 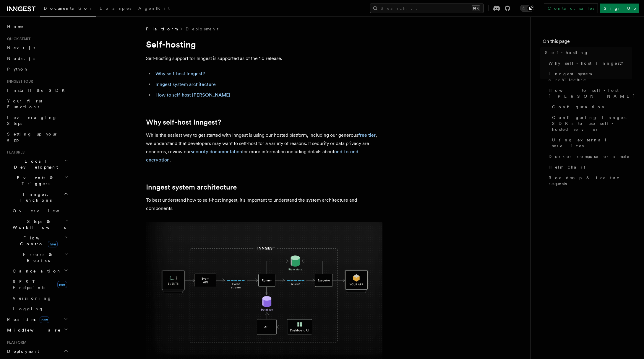 What do you see at coordinates (17, 39) in the screenshot?
I see `span: Quick start` at bounding box center [17, 39].